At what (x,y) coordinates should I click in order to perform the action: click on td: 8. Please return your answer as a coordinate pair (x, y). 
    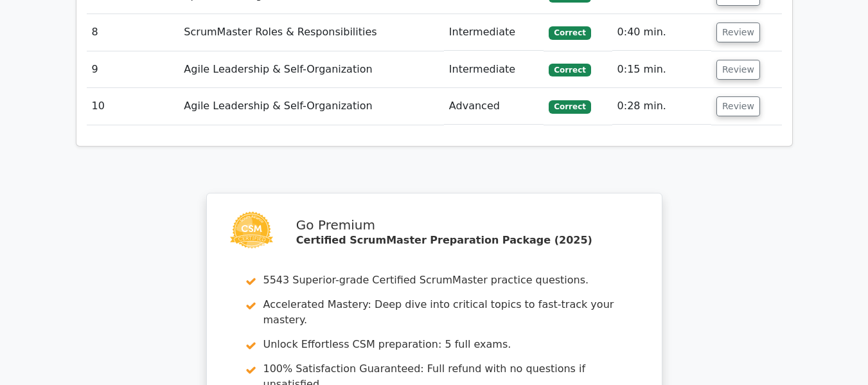
    Looking at the image, I should click on (133, 32).